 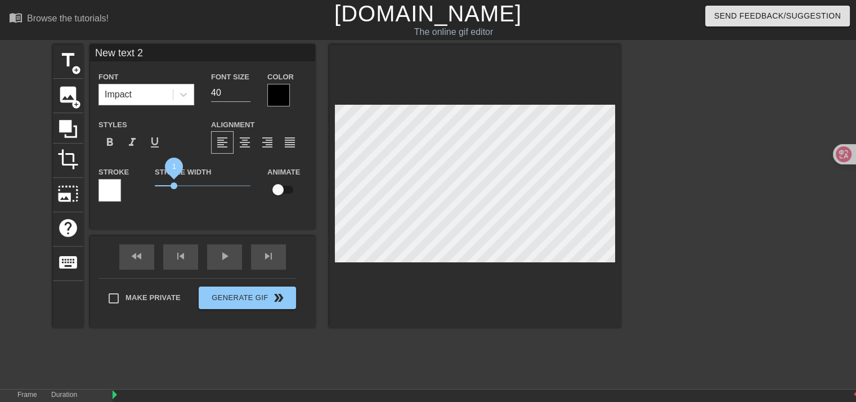 I want to click on span: format_align_justify, so click(x=290, y=142).